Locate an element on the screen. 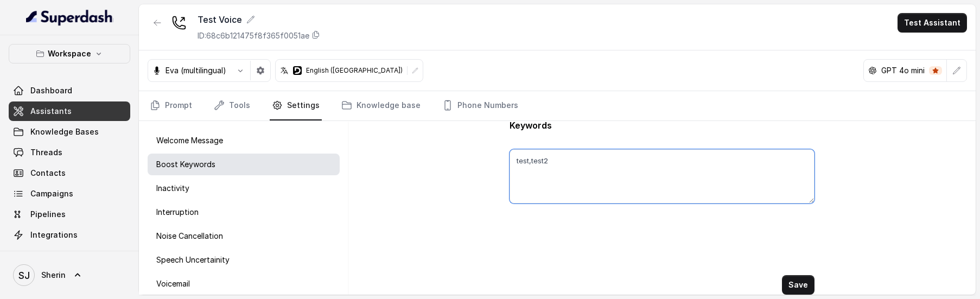 The height and width of the screenshot is (299, 980). p: Interruption is located at coordinates (177, 212).